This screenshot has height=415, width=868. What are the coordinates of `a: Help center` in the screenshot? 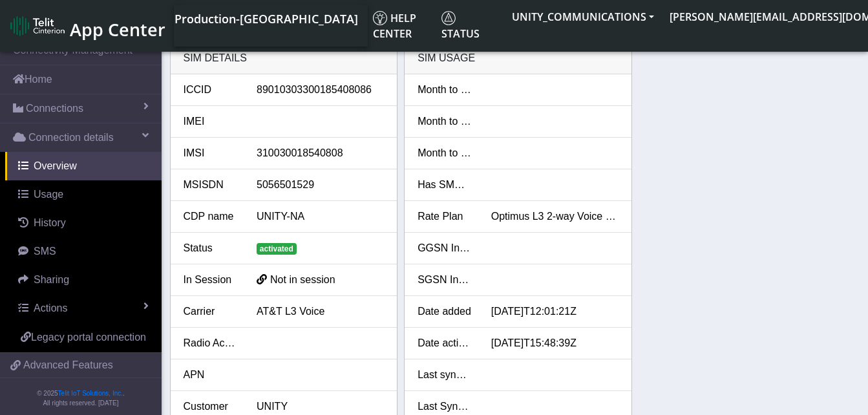 It's located at (402, 26).